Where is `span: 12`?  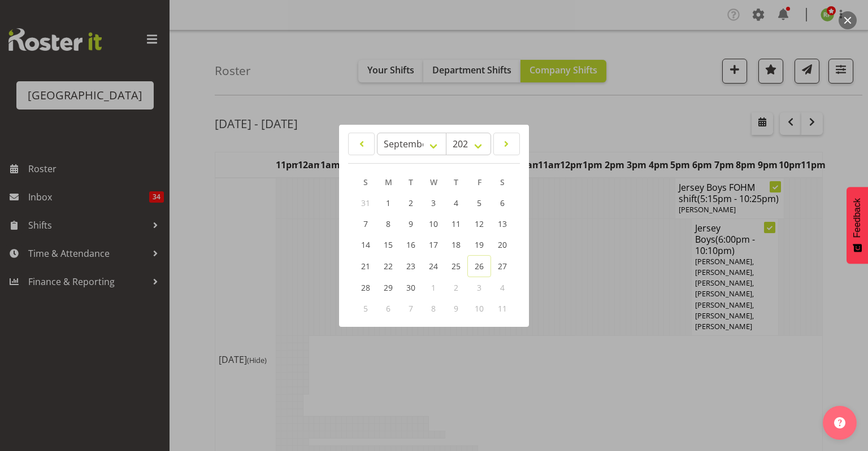
span: 12 is located at coordinates (479, 223).